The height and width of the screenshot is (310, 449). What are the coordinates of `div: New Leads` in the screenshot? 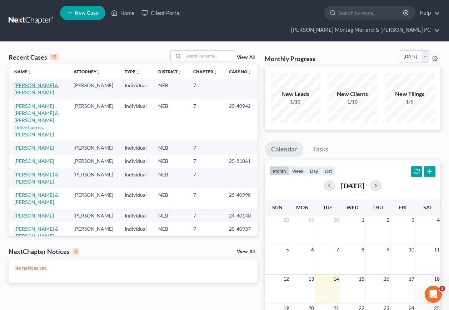 It's located at (295, 94).